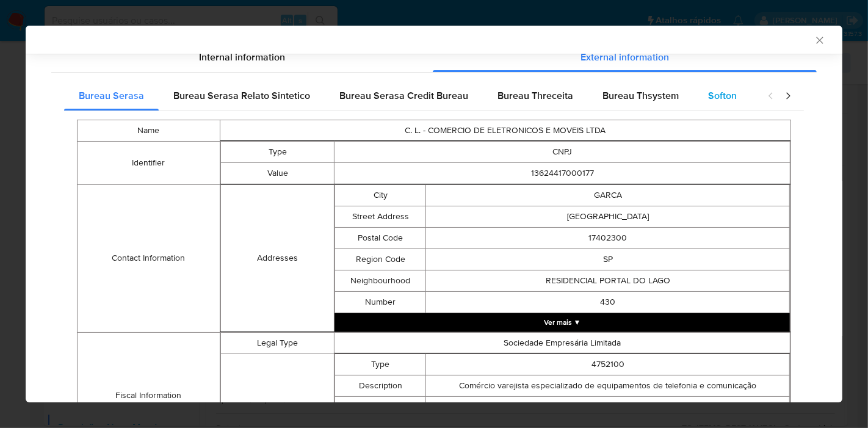 Image resolution: width=868 pixels, height=428 pixels. Describe the element at coordinates (608, 238) in the screenshot. I see `td: 17402300` at that location.